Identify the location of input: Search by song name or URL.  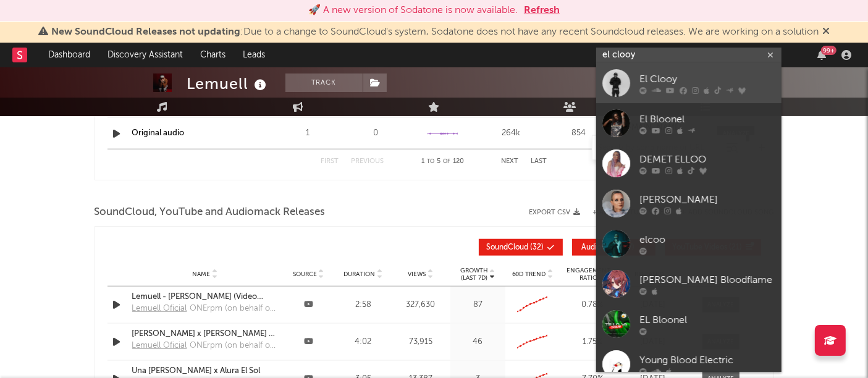
(657, 148).